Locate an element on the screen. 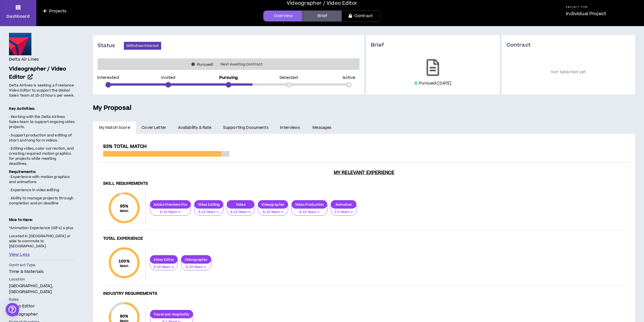  p: Location is located at coordinates (42, 279).